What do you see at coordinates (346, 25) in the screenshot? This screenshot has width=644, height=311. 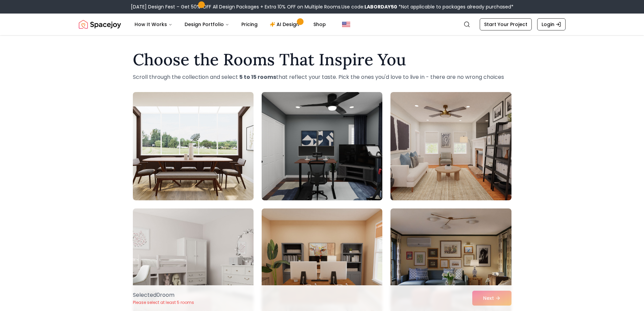 I see `img: United States` at bounding box center [346, 25].